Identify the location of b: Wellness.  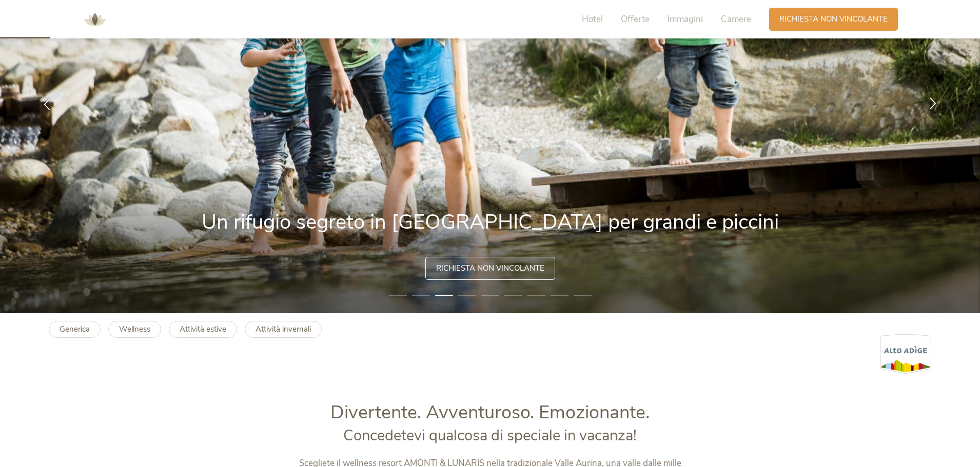
(134, 330).